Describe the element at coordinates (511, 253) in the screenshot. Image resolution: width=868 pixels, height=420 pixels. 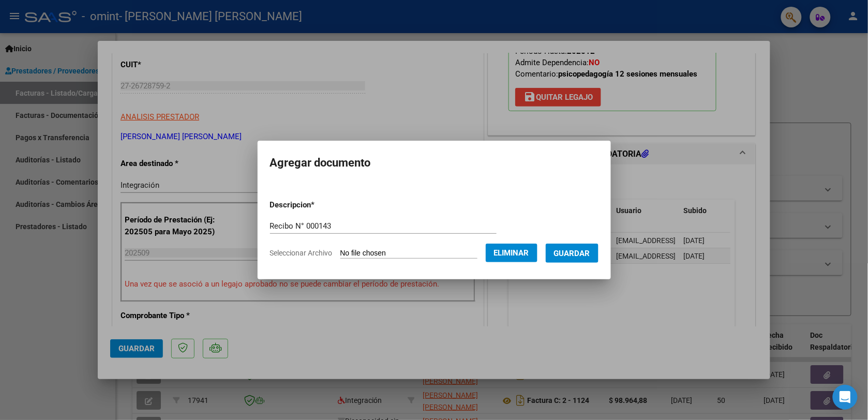
I see `button: Eliminar` at that location.